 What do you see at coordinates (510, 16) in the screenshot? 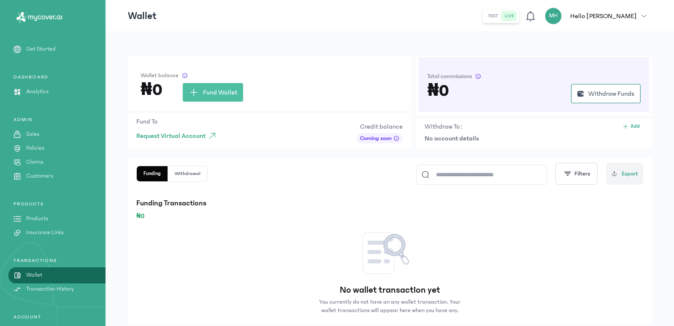
I see `button: live` at bounding box center [510, 16].